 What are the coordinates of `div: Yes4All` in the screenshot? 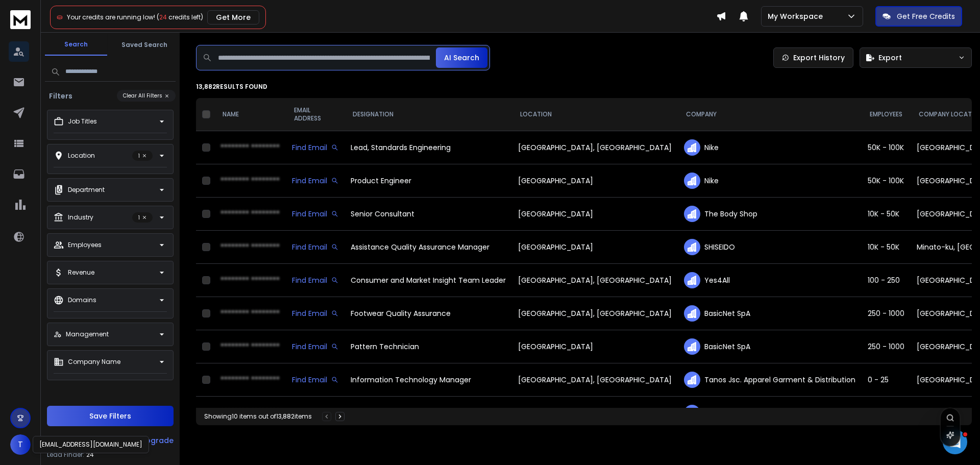 It's located at (770, 280).